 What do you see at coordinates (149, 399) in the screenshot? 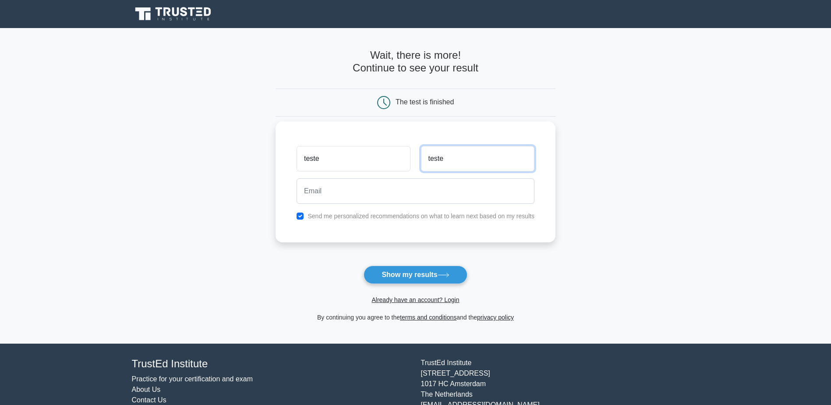
I see `a: Contact Us` at bounding box center [149, 399].